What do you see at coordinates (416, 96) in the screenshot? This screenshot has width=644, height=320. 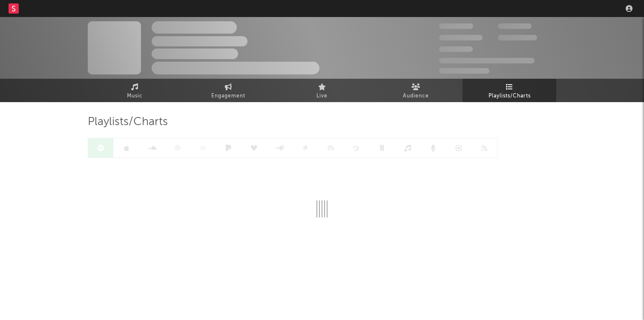 I see `span: Audience` at bounding box center [416, 96].